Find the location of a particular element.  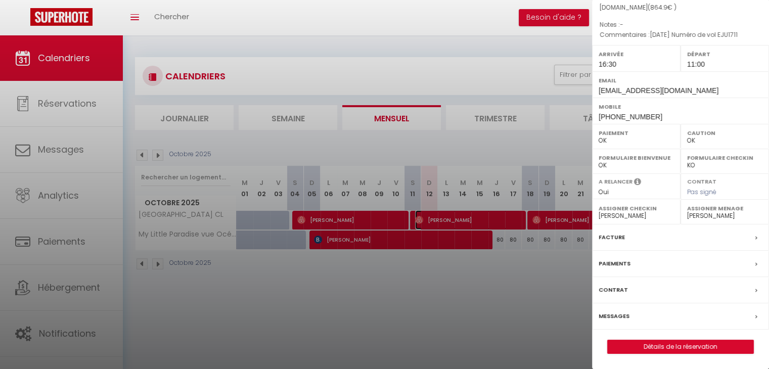

label: Mobile is located at coordinates (680, 107).